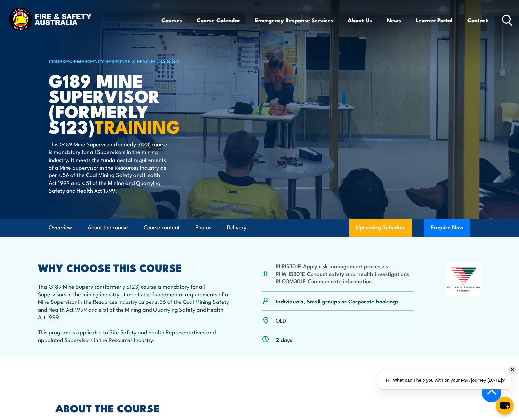 The height and width of the screenshot is (420, 519). What do you see at coordinates (294, 20) in the screenshot?
I see `a: Emergency Response Services` at bounding box center [294, 20].